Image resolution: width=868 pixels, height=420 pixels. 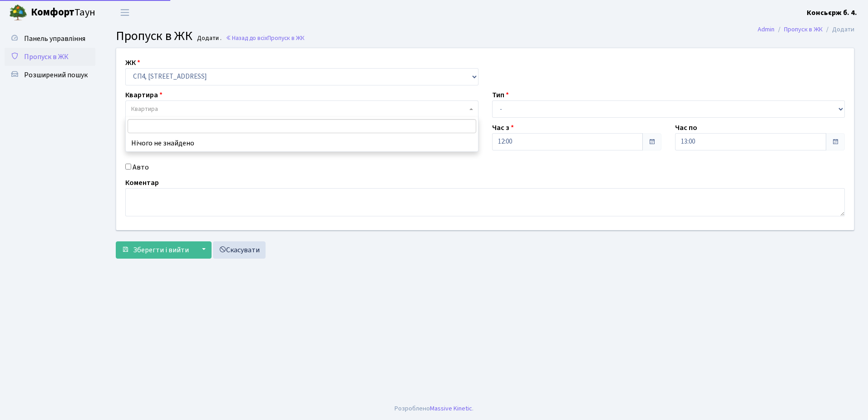 What do you see at coordinates (239, 250) in the screenshot?
I see `a: Скасувати` at bounding box center [239, 250].